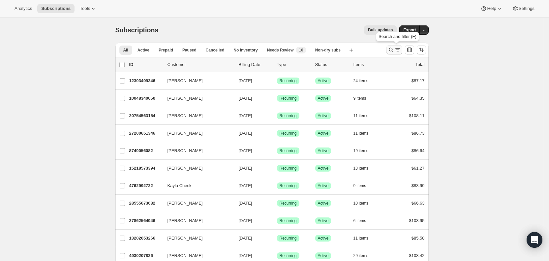 The height and width of the screenshot is (261, 549). I want to click on p: Customer, so click(200, 65).